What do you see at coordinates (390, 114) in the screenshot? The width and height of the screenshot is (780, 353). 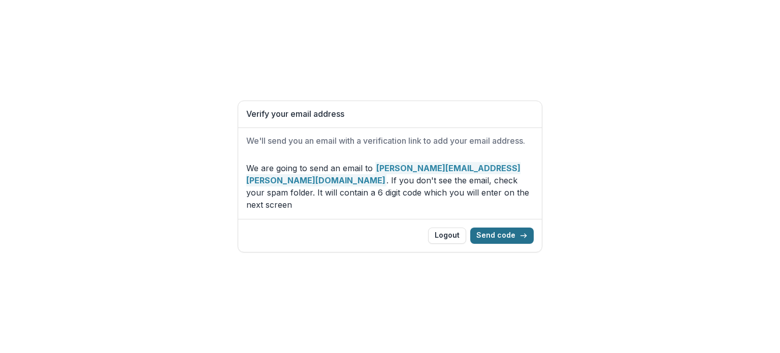 I see `h1: Verify your email address` at bounding box center [390, 114].